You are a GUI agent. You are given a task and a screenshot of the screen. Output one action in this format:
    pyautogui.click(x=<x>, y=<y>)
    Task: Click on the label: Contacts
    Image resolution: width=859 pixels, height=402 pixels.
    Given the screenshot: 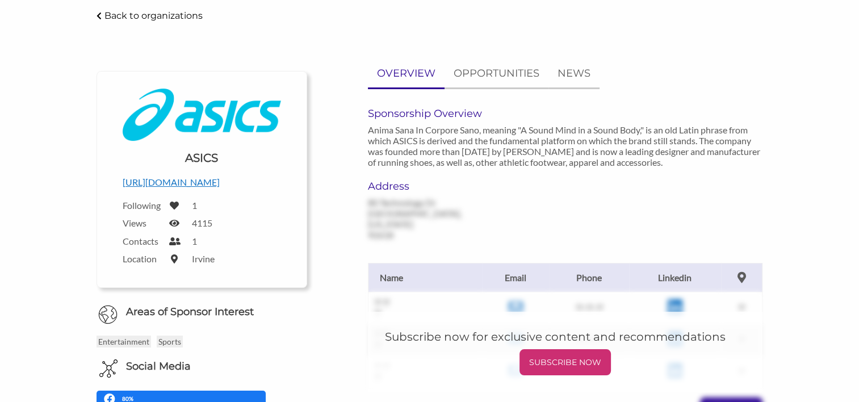 What is the action you would take?
    pyautogui.click(x=143, y=241)
    